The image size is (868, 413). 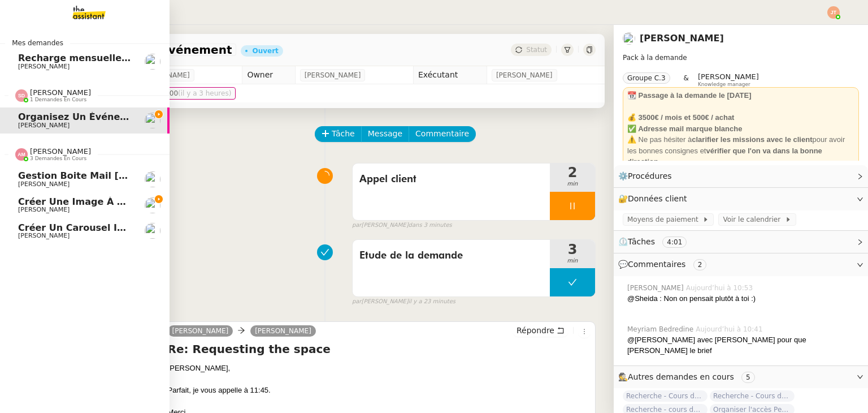 What do you see at coordinates (721, 288) in the screenshot?
I see `span: Aujourd’hui à 10:53` at bounding box center [721, 288].